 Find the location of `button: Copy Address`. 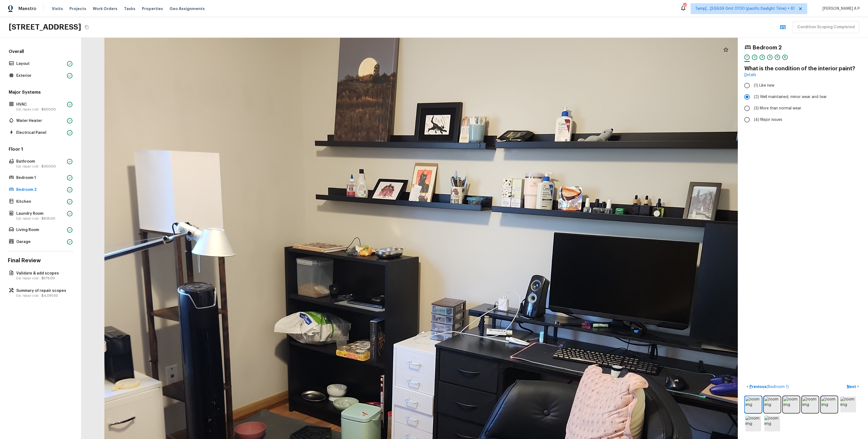

button: Copy Address is located at coordinates (87, 27).